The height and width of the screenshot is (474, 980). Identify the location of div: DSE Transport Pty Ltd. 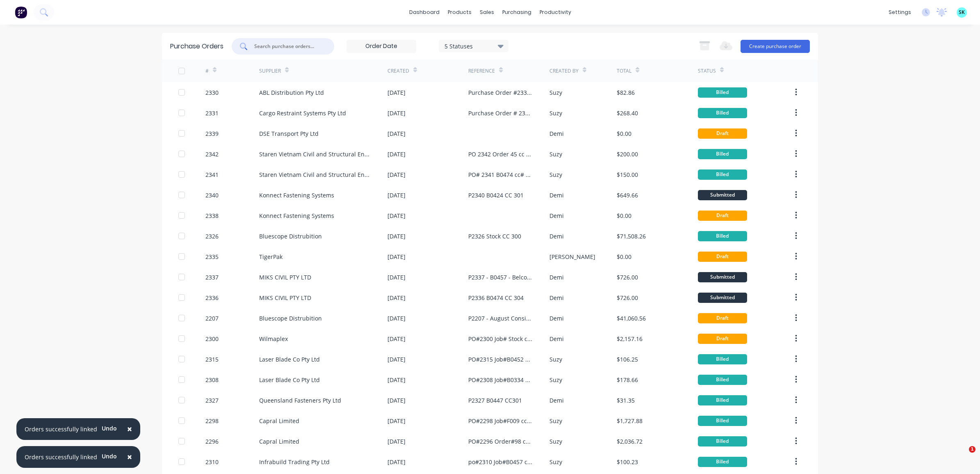
(289, 133).